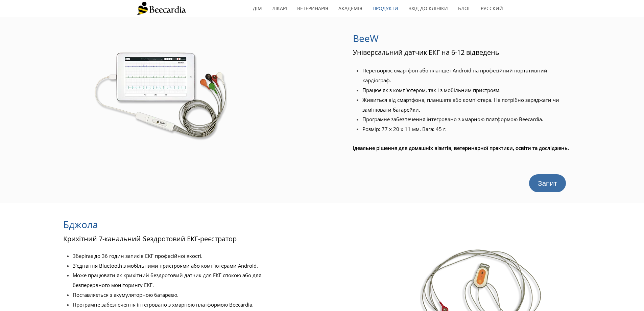 The image size is (644, 311). Describe the element at coordinates (455, 75) in the screenshot. I see `font: Перетворює смартфон або планшет Android на професійний портативний кардіограф.` at that location.